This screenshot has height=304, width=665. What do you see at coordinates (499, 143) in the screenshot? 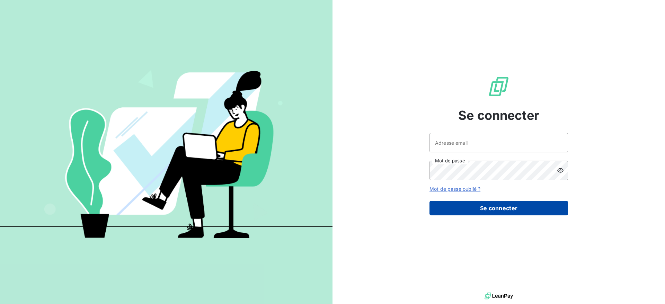
I see `input: placeholder` at bounding box center [499, 143].